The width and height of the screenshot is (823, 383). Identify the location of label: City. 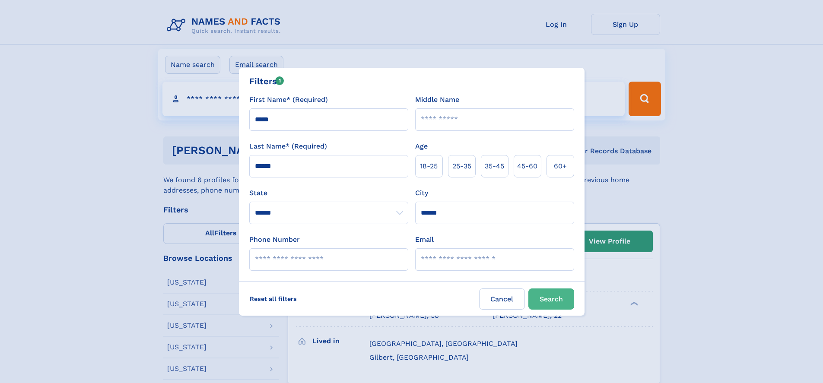
(422, 193).